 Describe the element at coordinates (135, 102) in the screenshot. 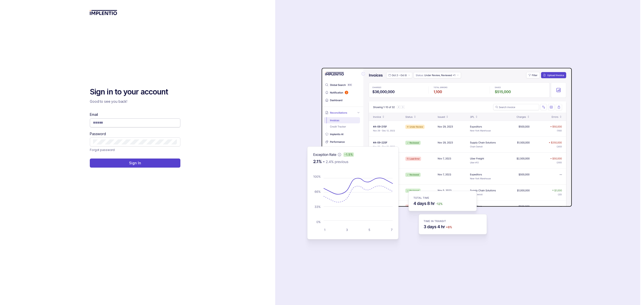

I see `p: Good to see you back!` at that location.